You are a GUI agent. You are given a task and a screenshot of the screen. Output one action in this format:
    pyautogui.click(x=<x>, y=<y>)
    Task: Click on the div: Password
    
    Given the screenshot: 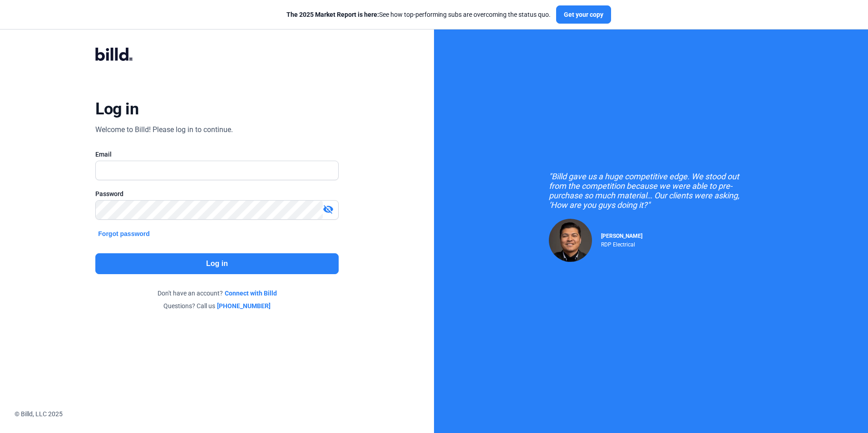 What is the action you would take?
    pyautogui.click(x=216, y=194)
    